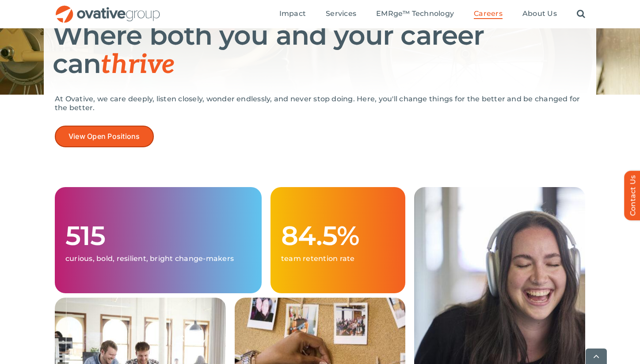 The height and width of the screenshot is (364, 640). Describe the element at coordinates (159, 235) in the screenshot. I see `h1: 515` at that location.